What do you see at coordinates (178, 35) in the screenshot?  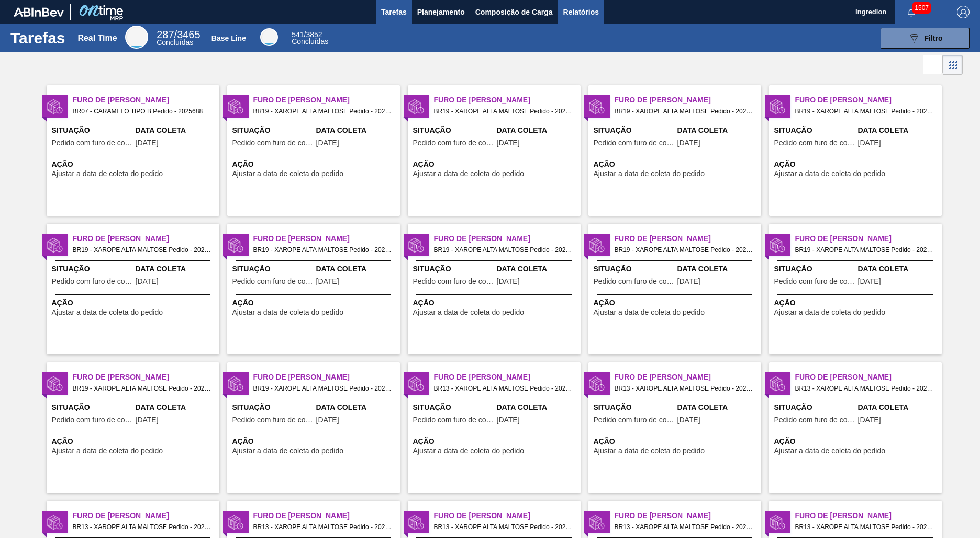 I see `span: / 3465` at bounding box center [178, 35].